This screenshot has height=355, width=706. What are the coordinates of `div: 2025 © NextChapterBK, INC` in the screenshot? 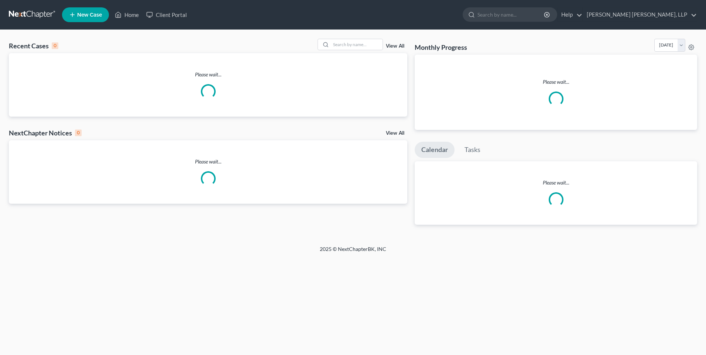 It's located at (353, 252).